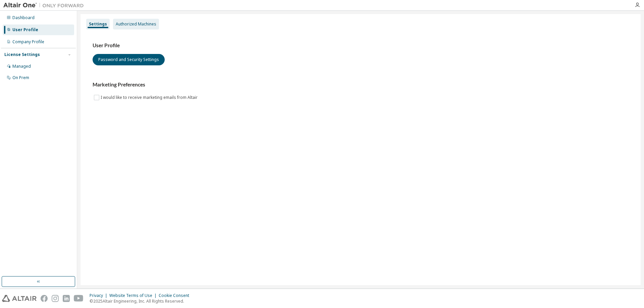 This screenshot has height=308, width=644. What do you see at coordinates (141, 301) in the screenshot?
I see `p: © 2025 Altair Engineering, Inc. All Rights Reserved.` at bounding box center [141, 301].